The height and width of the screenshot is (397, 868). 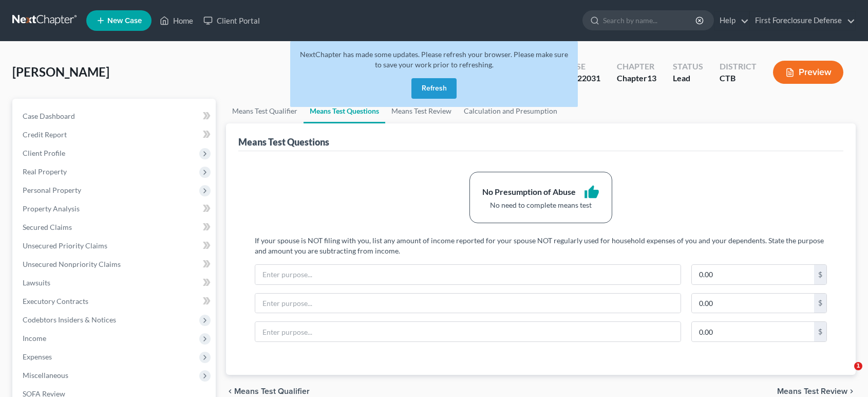 What do you see at coordinates (44, 134) in the screenshot?
I see `span: Credit Report` at bounding box center [44, 134].